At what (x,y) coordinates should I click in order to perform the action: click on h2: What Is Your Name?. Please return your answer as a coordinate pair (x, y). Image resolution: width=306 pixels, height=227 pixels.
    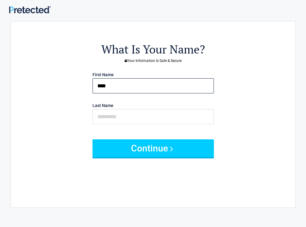
    Looking at the image, I should click on (153, 49).